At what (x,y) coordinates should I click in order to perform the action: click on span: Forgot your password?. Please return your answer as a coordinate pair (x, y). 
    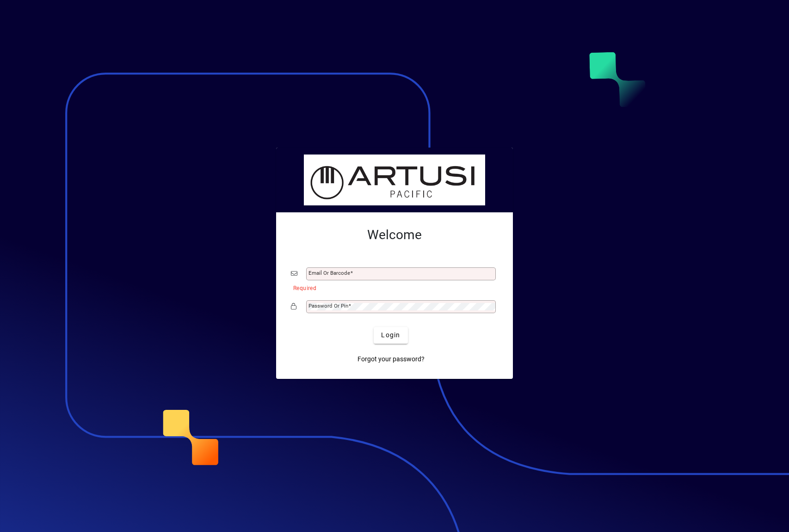
    Looking at the image, I should click on (391, 359).